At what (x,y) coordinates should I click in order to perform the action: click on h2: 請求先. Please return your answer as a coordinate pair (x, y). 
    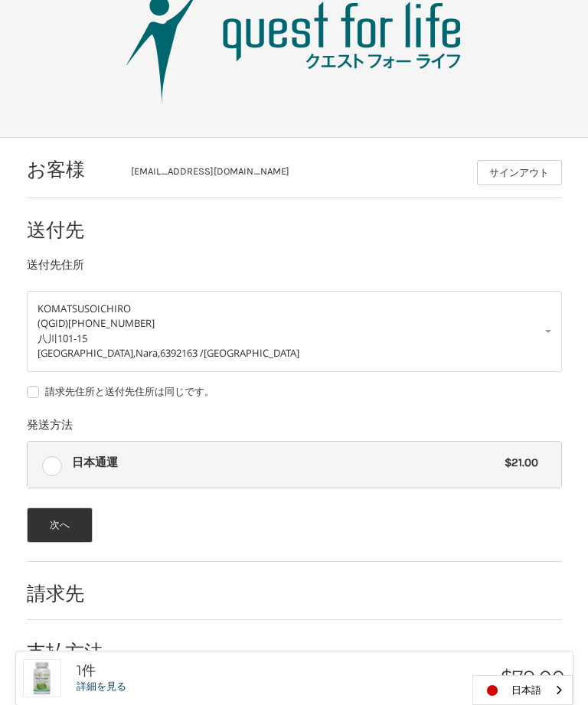
    Looking at the image, I should click on (71, 593).